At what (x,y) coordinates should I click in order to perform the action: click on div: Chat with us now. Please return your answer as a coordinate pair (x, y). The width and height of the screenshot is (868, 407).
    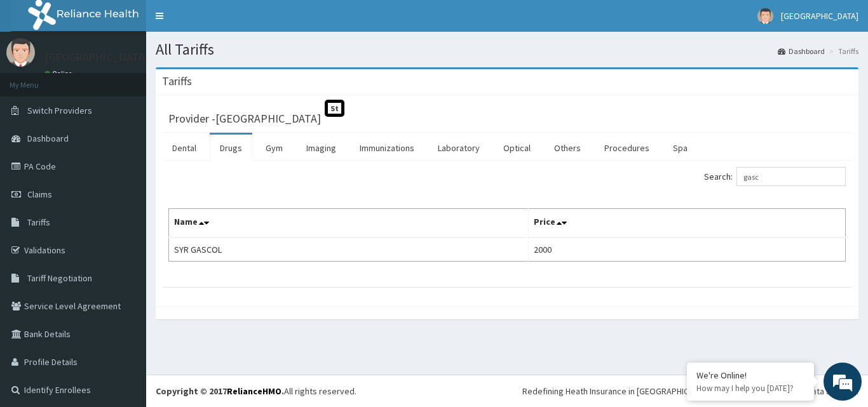
    Looking at the image, I should click on (140, 80).